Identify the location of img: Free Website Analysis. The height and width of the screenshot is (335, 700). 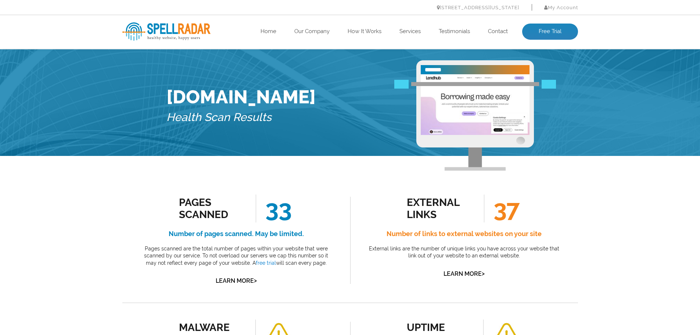
(475, 104).